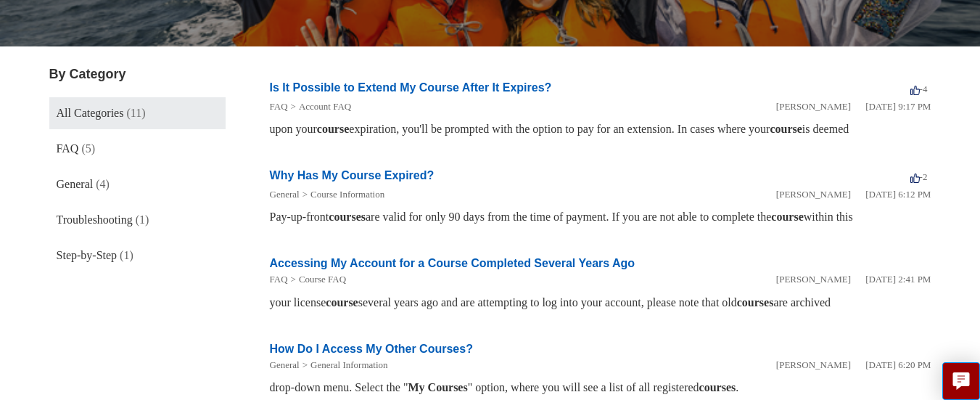 This screenshot has width=980, height=400. What do you see at coordinates (452, 262) in the screenshot?
I see `a: Accessing My Account for a Course Completed Several Years Ago` at bounding box center [452, 262].